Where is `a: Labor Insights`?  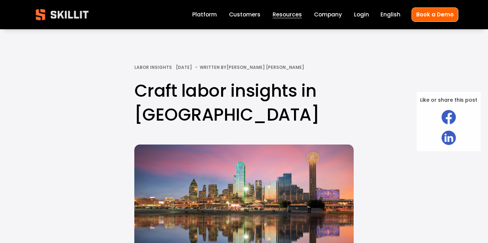
a: Labor Insights is located at coordinates (153, 67).